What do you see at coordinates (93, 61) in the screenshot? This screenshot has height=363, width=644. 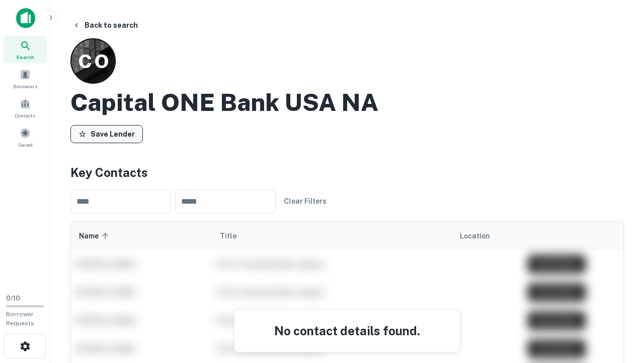 I see `p: C O` at bounding box center [93, 61].